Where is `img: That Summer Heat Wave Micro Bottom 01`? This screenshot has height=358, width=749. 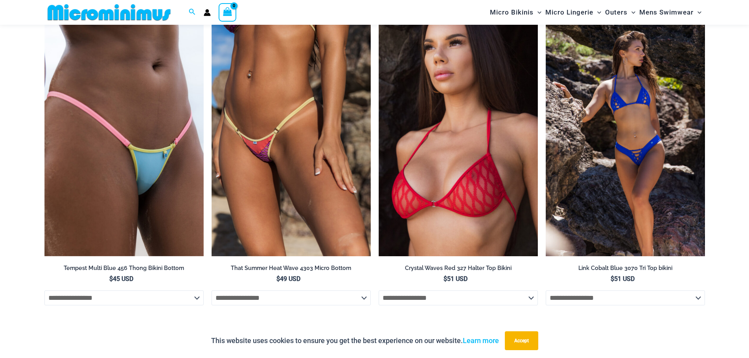
img: That Summer Heat Wave Micro Bottom 01 is located at coordinates (291, 137).